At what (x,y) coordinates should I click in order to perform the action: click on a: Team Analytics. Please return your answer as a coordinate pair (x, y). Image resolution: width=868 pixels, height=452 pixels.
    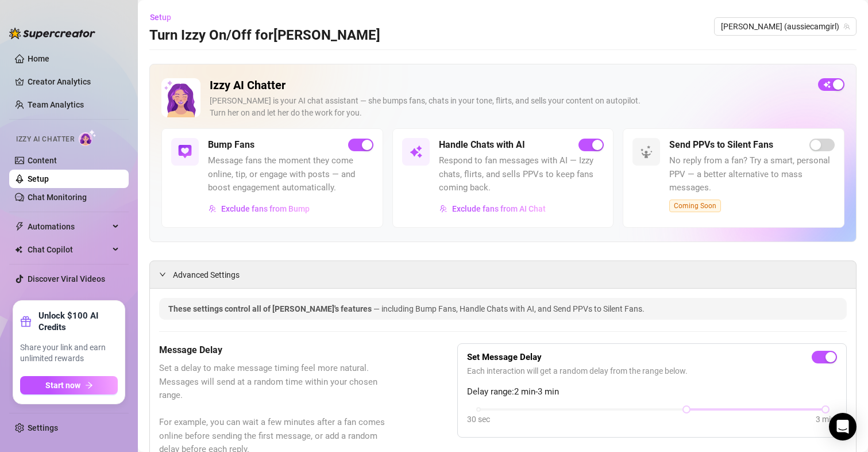
    Looking at the image, I should click on (55, 105).